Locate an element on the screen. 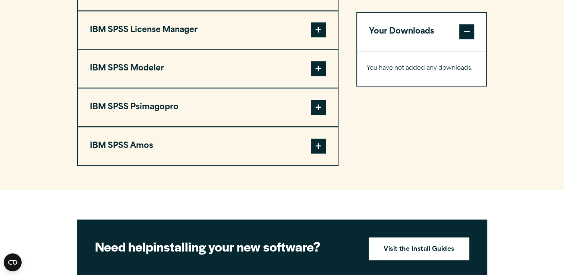 The height and width of the screenshot is (275, 564). button: Open CMP widget is located at coordinates (13, 263).